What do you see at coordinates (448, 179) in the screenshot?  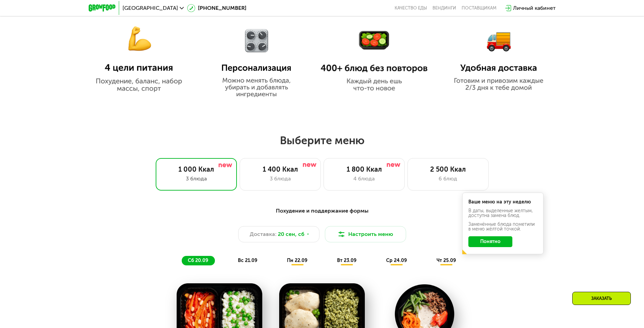 I see `div: 6 блюд` at bounding box center [448, 179].